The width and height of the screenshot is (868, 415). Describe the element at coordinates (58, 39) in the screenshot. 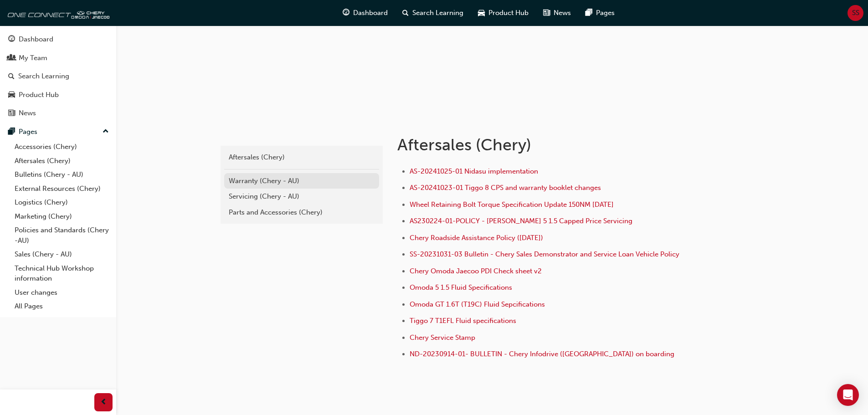

I see `a: Dashboard` at that location.